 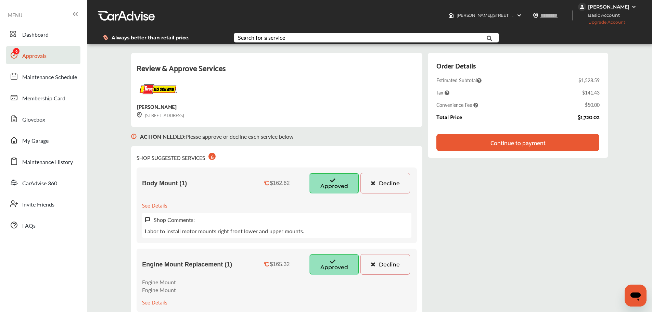 I want to click on img: header-home-logo.8d720a4f.svg, so click(x=451, y=15).